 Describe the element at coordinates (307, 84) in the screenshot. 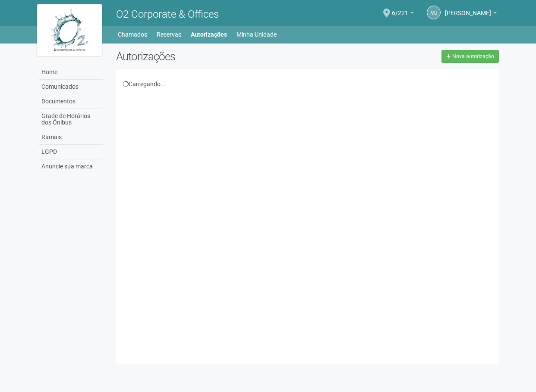

I see `div: Carregando...` at that location.